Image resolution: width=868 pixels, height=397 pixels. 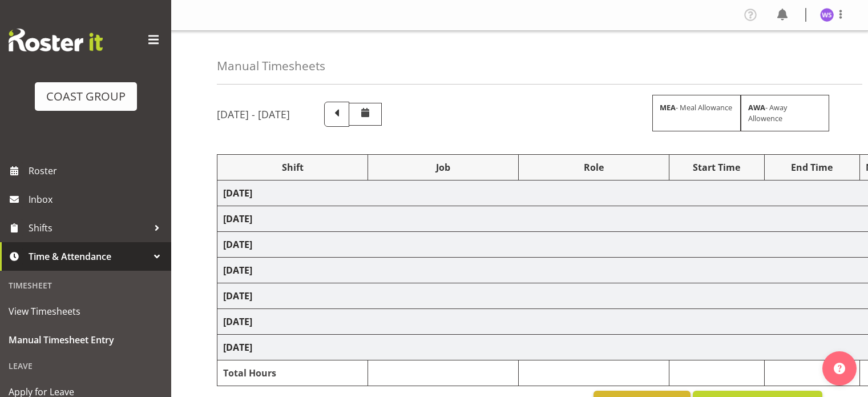 What do you see at coordinates (668, 107) in the screenshot?
I see `strong: MEA` at bounding box center [668, 107].